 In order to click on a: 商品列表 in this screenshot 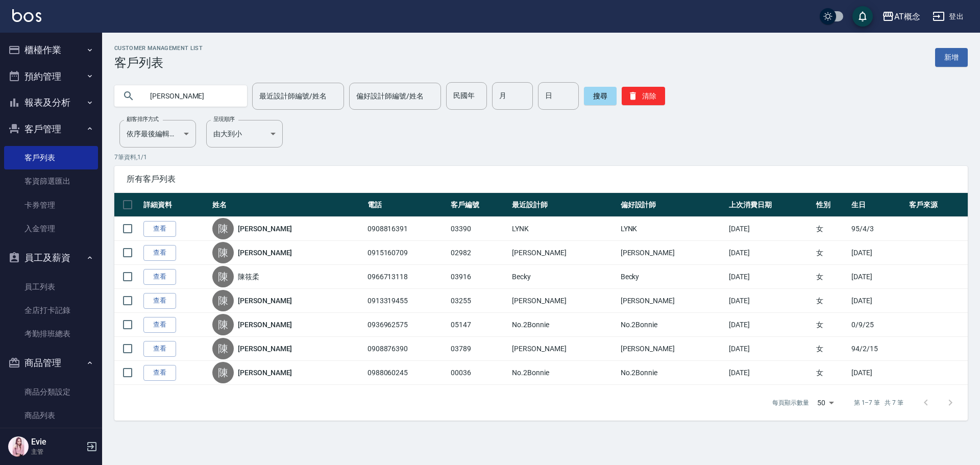, I will do `click(51, 416)`.